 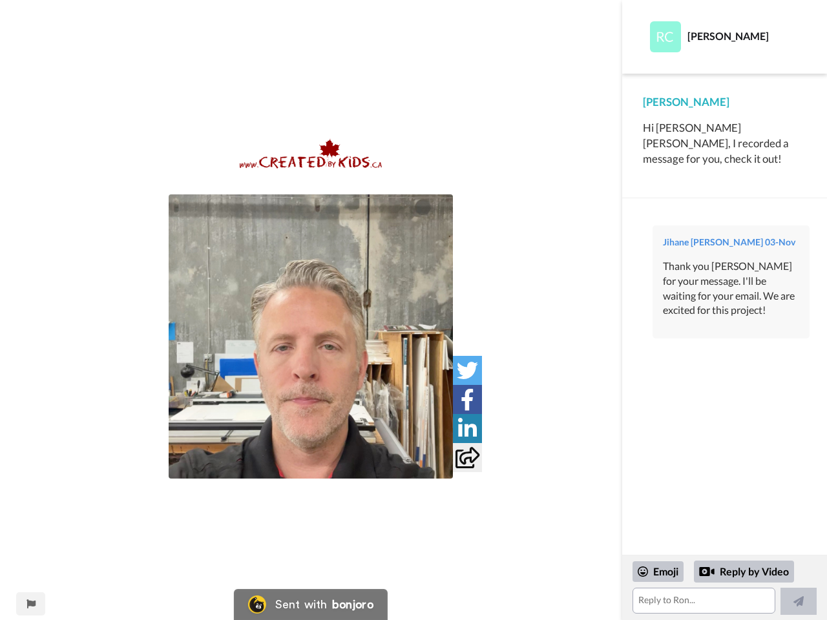 I want to click on div: bonjoro, so click(x=353, y=605).